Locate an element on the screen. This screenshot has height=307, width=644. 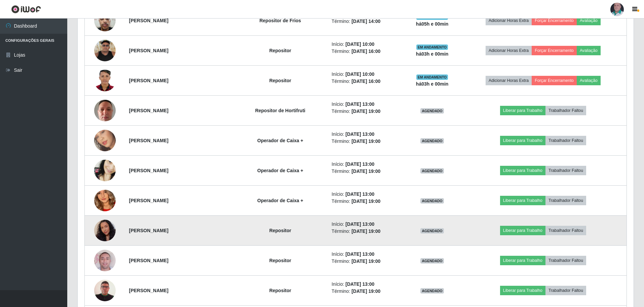
img: 1748920057634.jpeg is located at coordinates (105, 200).